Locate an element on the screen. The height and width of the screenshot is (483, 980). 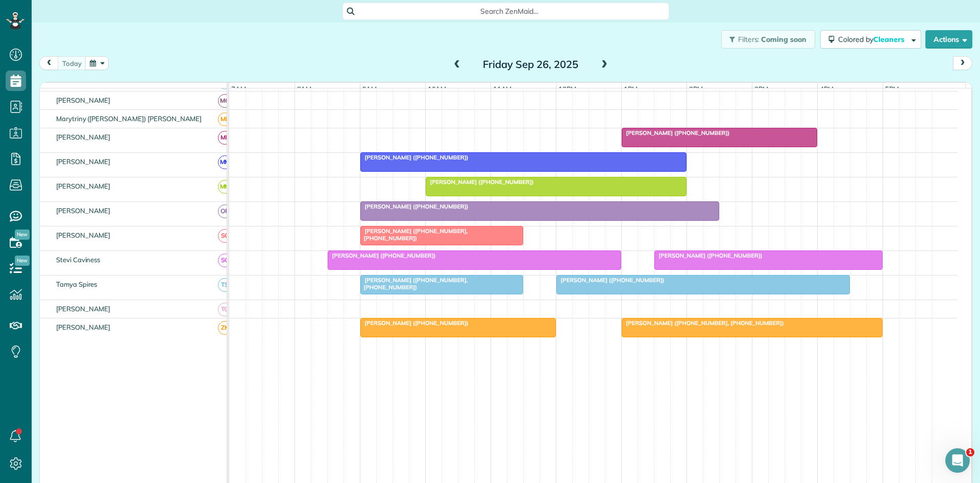
span: 5pm is located at coordinates (892, 89).